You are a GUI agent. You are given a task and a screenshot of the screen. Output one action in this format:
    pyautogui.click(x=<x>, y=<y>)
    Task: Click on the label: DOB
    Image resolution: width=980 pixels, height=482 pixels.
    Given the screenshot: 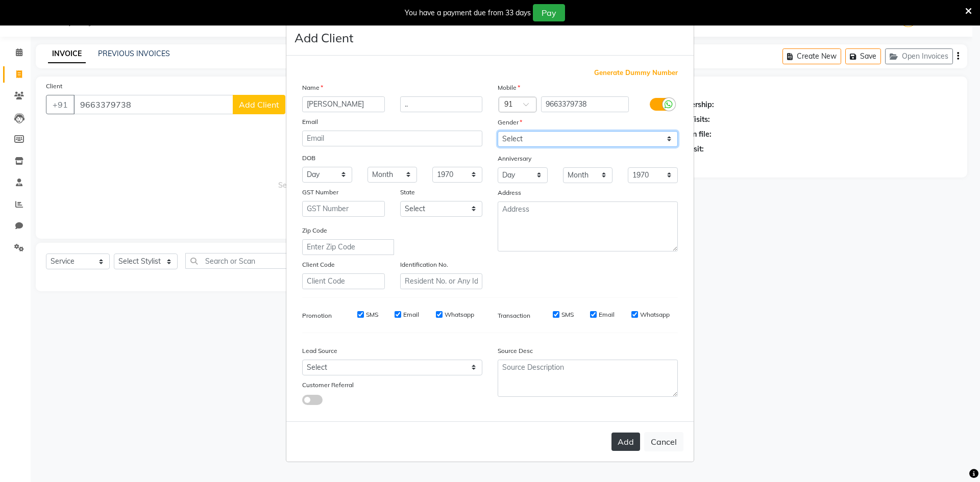 What is the action you would take?
    pyautogui.click(x=309, y=158)
    